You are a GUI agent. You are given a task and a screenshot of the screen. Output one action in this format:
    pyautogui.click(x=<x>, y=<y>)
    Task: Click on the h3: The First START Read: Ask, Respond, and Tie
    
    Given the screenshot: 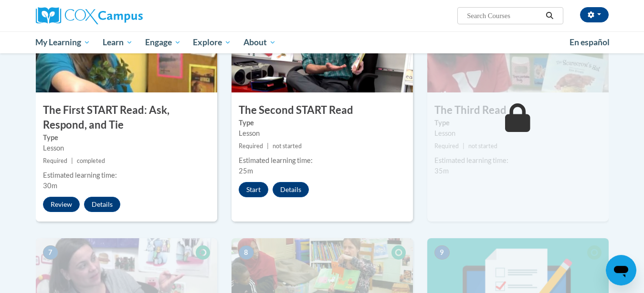 What is the action you would take?
    pyautogui.click(x=126, y=118)
    